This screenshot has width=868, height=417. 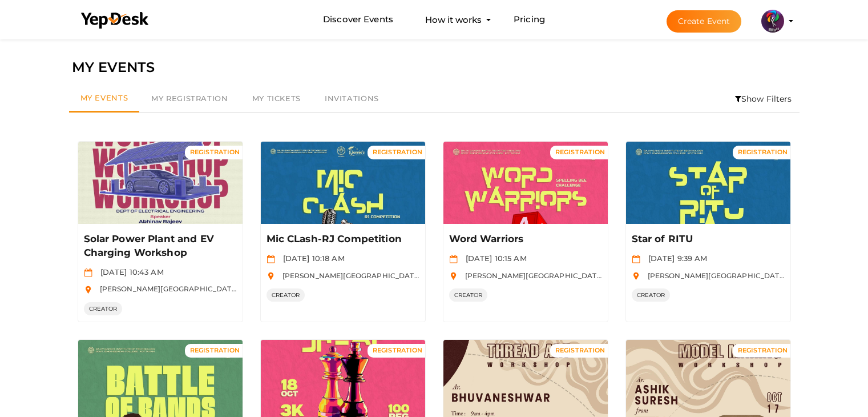 What do you see at coordinates (189, 99) in the screenshot?
I see `a: My Registration` at bounding box center [189, 99].